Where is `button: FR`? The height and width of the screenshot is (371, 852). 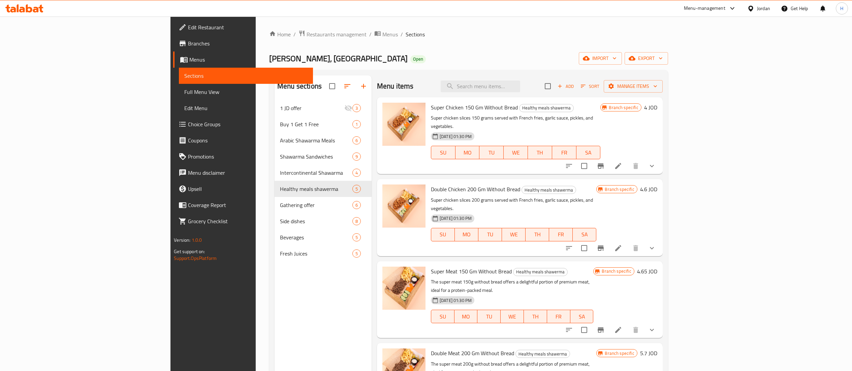 button: FR is located at coordinates (561, 235).